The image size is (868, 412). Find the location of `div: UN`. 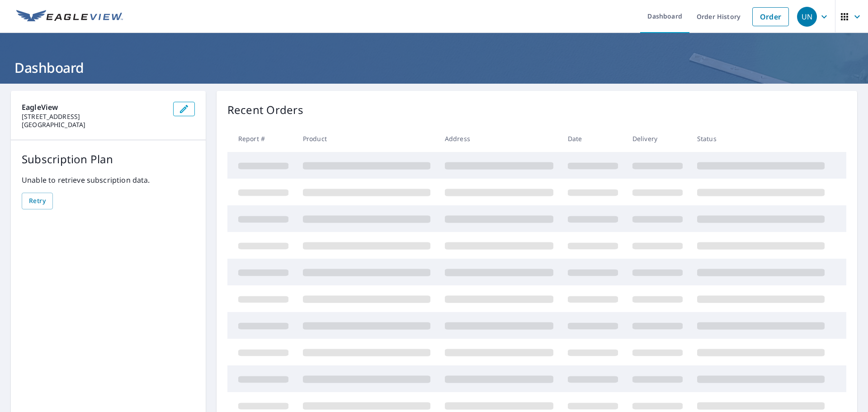

div: UN is located at coordinates (807, 16).